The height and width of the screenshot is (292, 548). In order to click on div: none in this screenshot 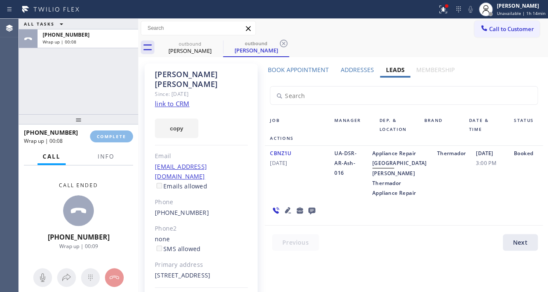, I will do `click(201, 244)`.